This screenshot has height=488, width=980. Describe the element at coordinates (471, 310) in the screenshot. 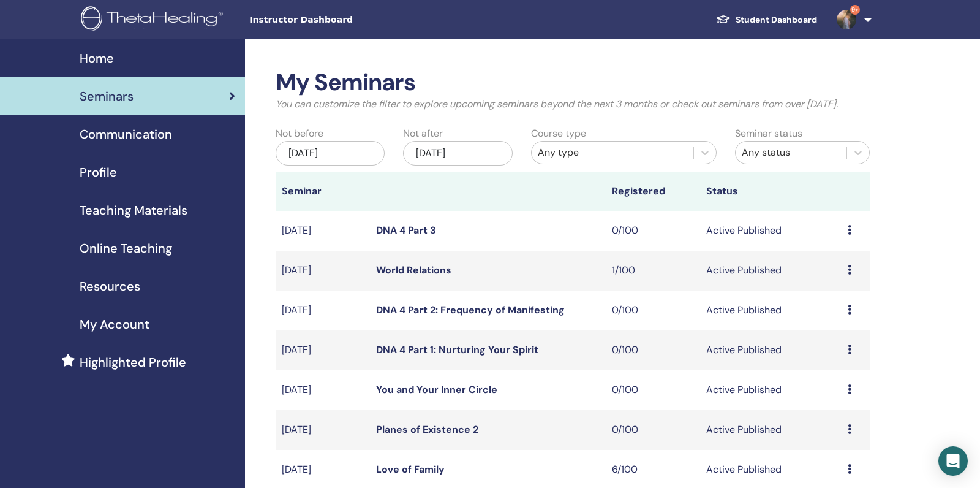

I see `a: DNA 4 Part 2: Frequency of Manifesting` at that location.